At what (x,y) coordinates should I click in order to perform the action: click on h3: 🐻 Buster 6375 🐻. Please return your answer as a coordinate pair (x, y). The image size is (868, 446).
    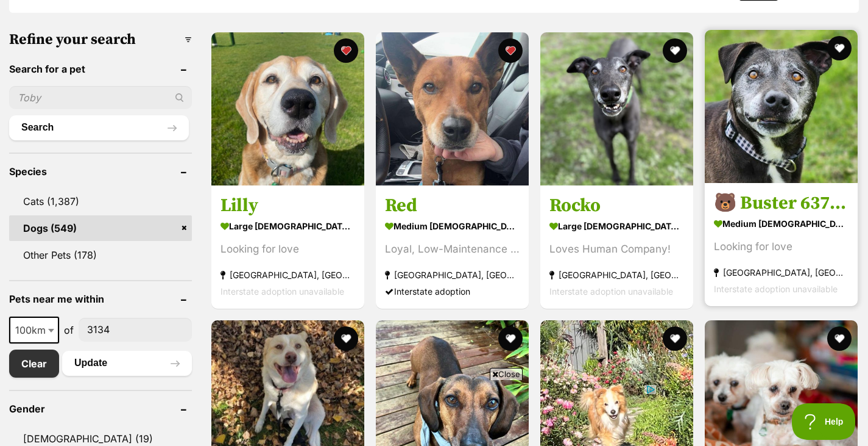
    Looking at the image, I should click on (781, 203).